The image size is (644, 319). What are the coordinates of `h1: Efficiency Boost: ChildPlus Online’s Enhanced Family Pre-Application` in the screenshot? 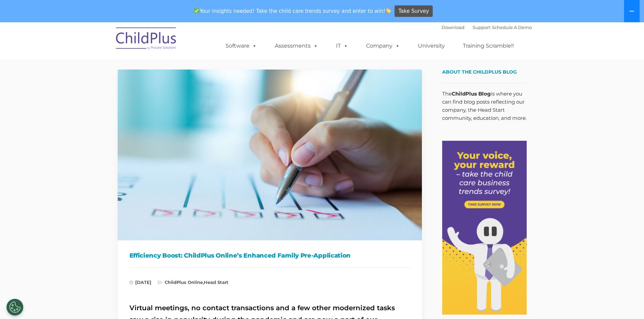 It's located at (270, 255).